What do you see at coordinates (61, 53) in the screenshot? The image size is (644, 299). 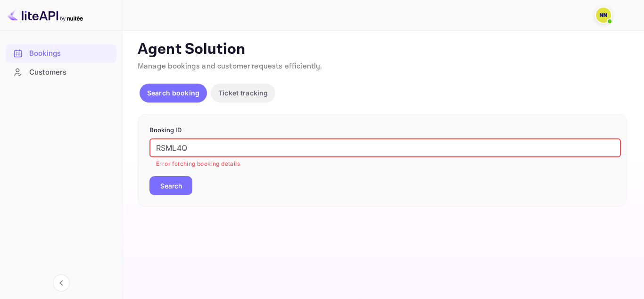 I see `a: Bookings` at bounding box center [61, 53].